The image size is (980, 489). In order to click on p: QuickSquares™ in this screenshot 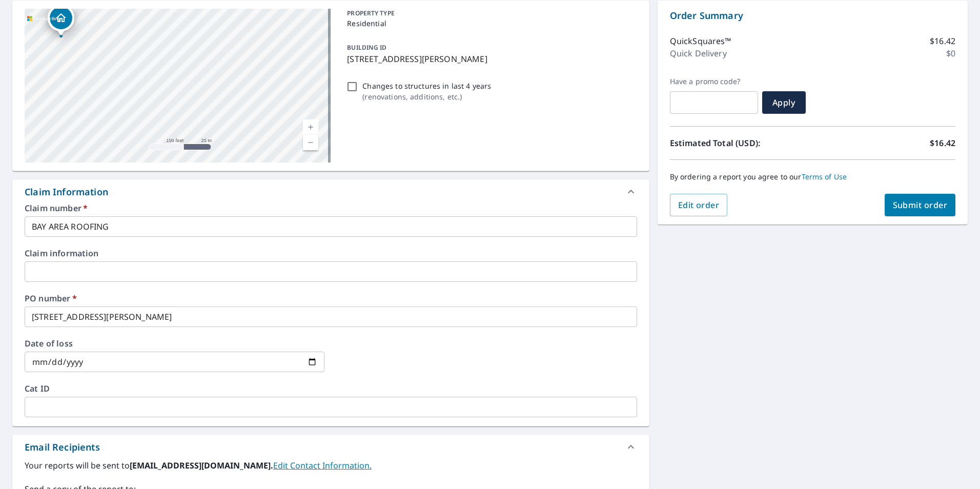, I will do `click(701, 41)`.